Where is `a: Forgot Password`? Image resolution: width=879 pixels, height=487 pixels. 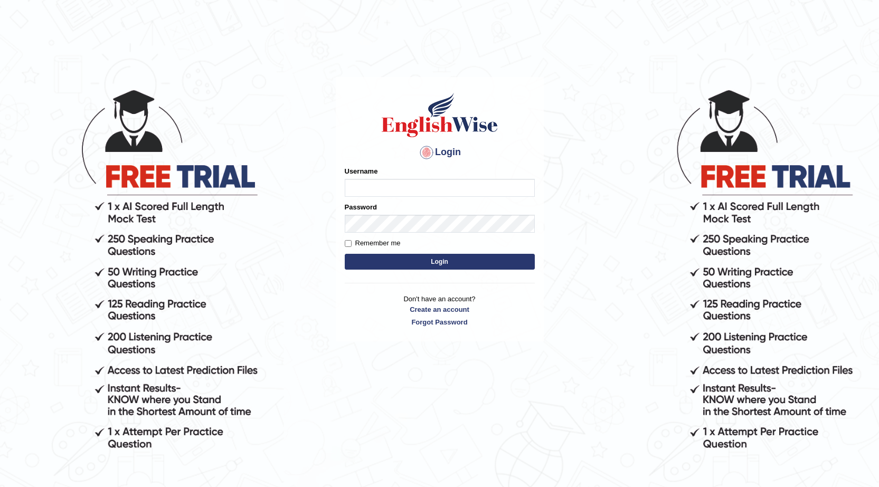 a: Forgot Password is located at coordinates (440, 322).